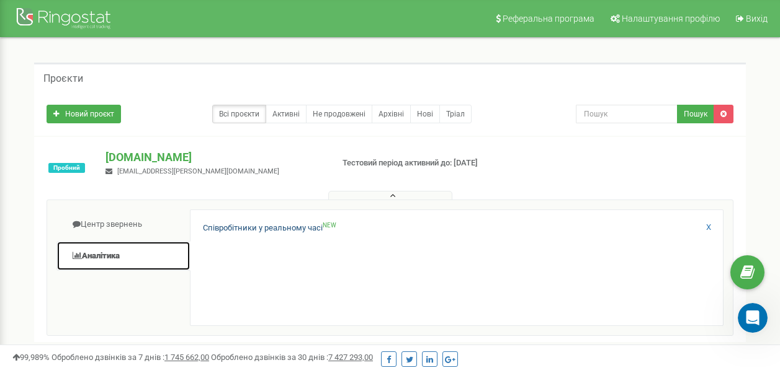  Describe the element at coordinates (187, 357) in the screenshot. I see `u: 1 745 662,00` at that location.